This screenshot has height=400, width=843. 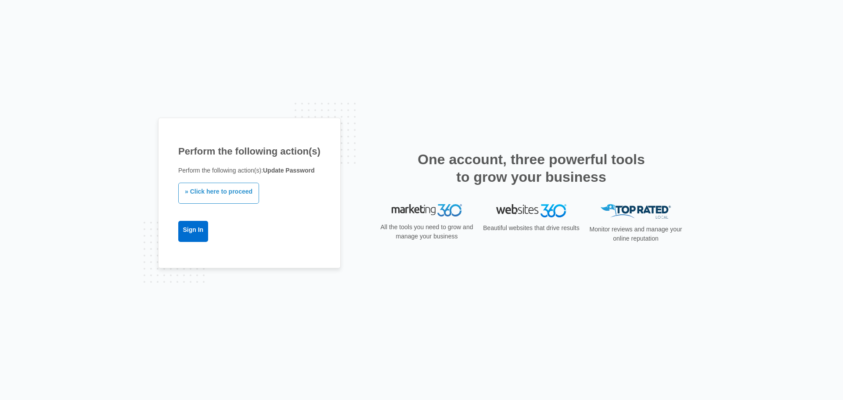 What do you see at coordinates (531, 168) in the screenshot?
I see `h2: One account, three powerful tools to grow your business` at bounding box center [531, 168].